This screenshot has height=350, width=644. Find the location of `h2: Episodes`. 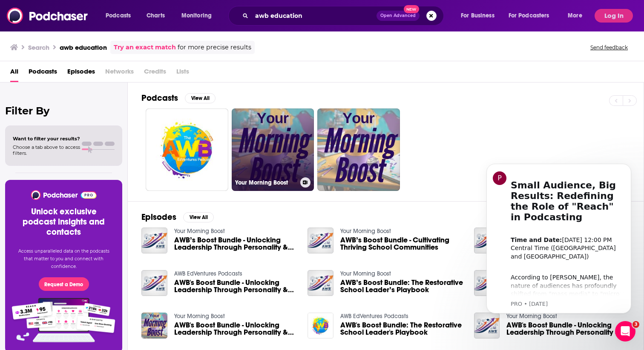

h2: Episodes is located at coordinates (159, 217).